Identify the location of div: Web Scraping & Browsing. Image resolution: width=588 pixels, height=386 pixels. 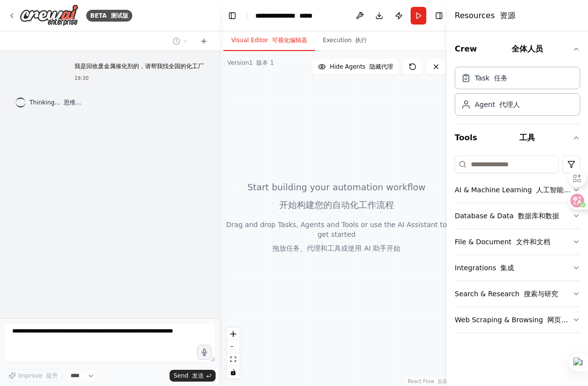
(513, 320).